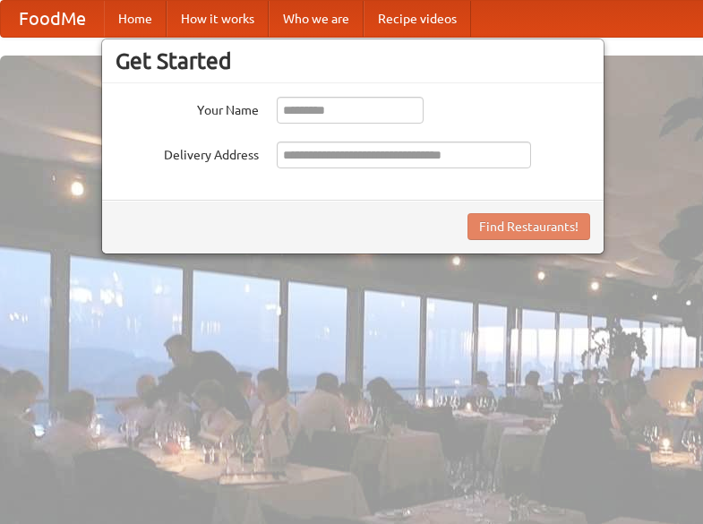 This screenshot has height=524, width=703. Describe the element at coordinates (187, 152) in the screenshot. I see `label: Delivery Address` at that location.